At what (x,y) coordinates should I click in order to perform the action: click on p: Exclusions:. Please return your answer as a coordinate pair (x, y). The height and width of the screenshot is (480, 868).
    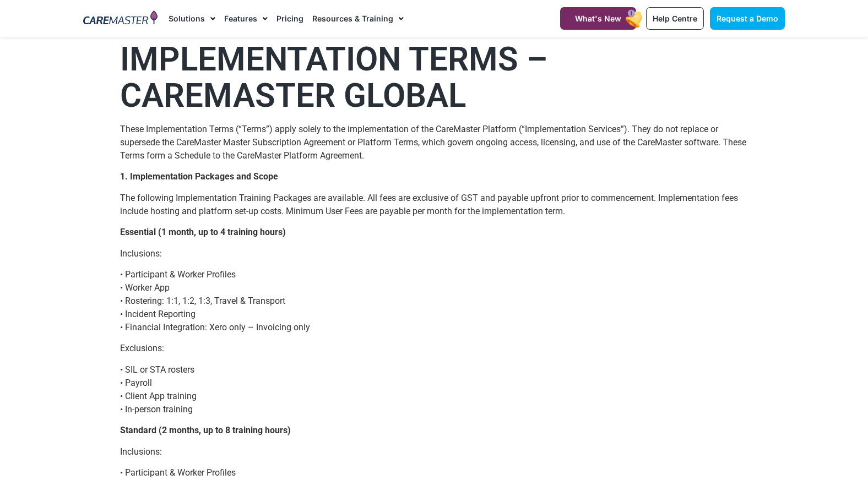
    Looking at the image, I should click on (434, 348).